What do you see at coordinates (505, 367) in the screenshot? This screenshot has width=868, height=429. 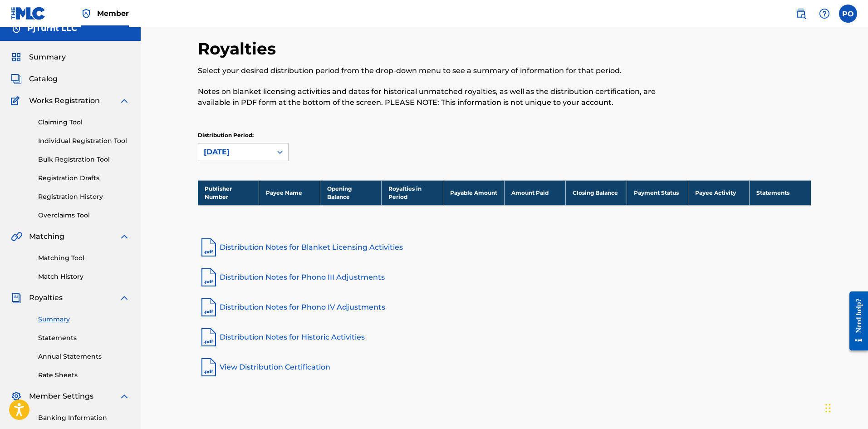 I see `a: View Distribution Certification` at bounding box center [505, 367].